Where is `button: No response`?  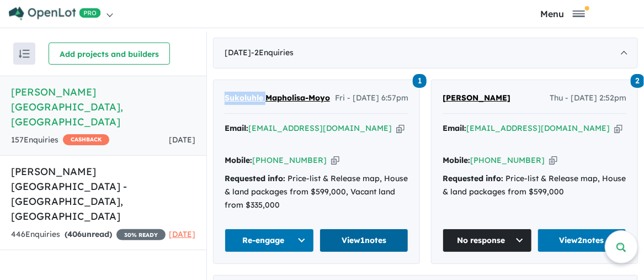 button: No response is located at coordinates (487, 241).